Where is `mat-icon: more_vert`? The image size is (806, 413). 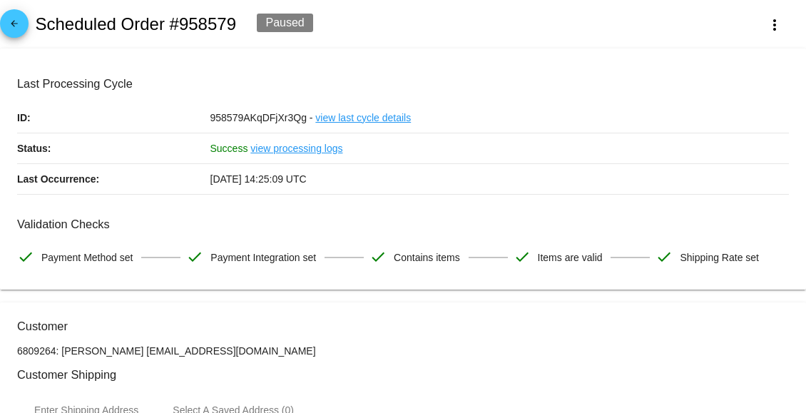 mat-icon: more_vert is located at coordinates (774, 25).